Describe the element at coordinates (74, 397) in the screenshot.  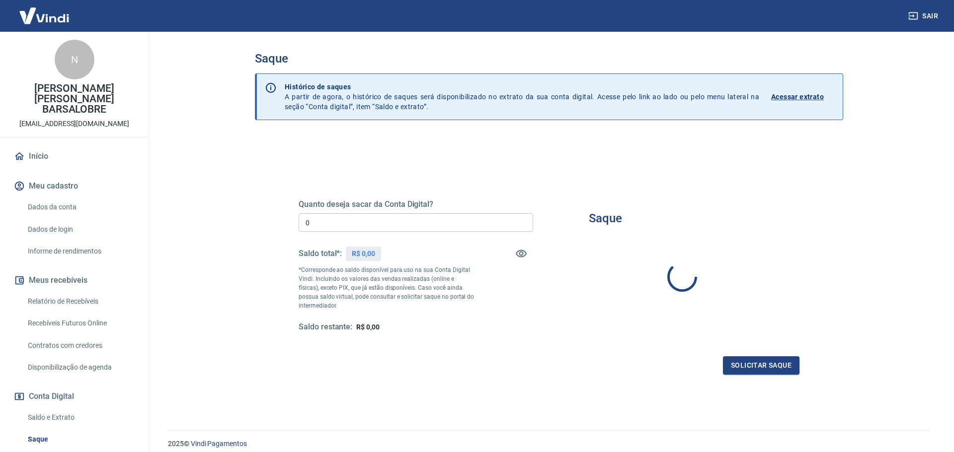
I see `button: Conta Digital` at that location.